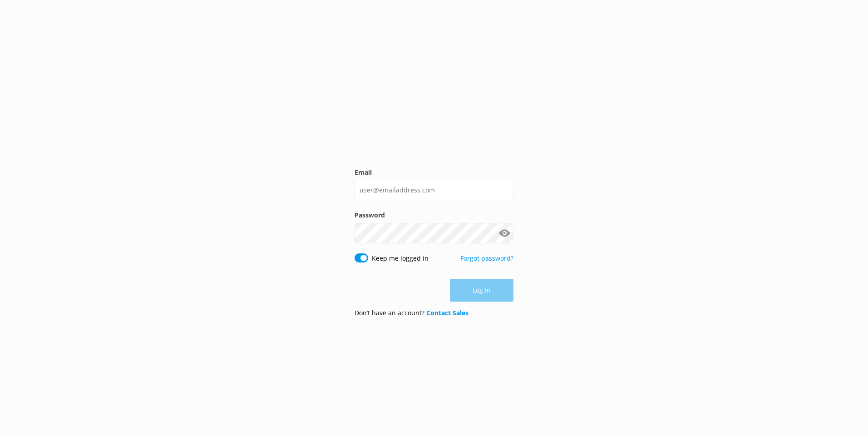  Describe the element at coordinates (487, 257) in the screenshot. I see `a: Forgot password?` at that location.